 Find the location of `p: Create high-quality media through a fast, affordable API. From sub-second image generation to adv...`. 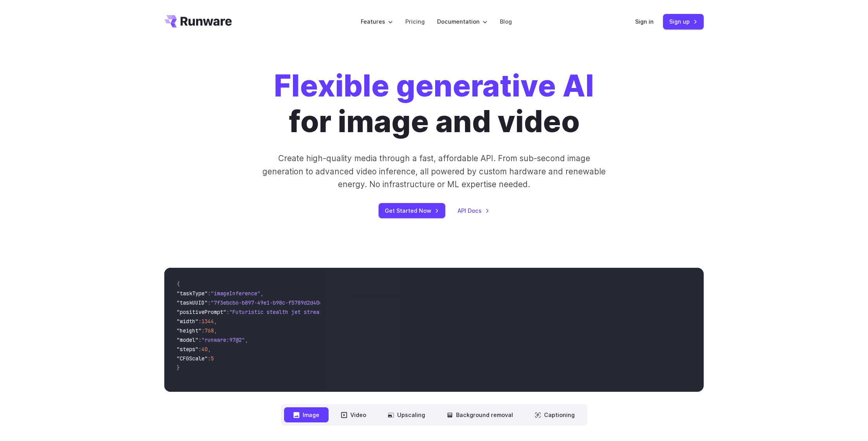

p: Create high-quality media through a fast, affordable API. From sub-second image generation to adv... is located at coordinates (434, 171).